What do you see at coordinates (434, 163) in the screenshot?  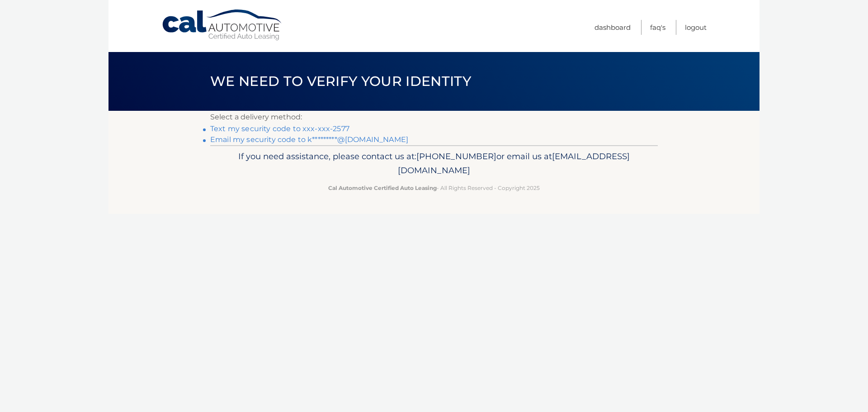 I see `p: If you need assistance, please contact us at: or email us at` at bounding box center [434, 163].